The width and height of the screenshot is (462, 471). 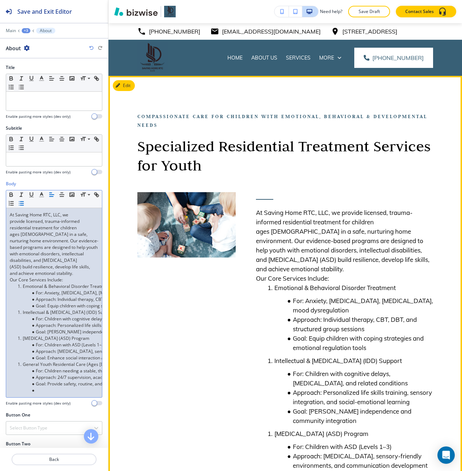 I want to click on h4: Select Button Type, so click(x=29, y=428).